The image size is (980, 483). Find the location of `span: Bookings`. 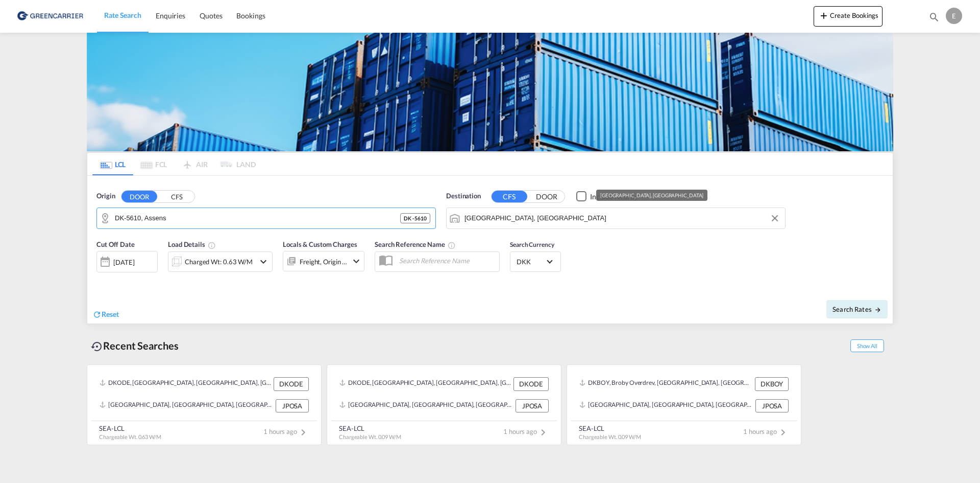

span: Bookings is located at coordinates (250, 15).